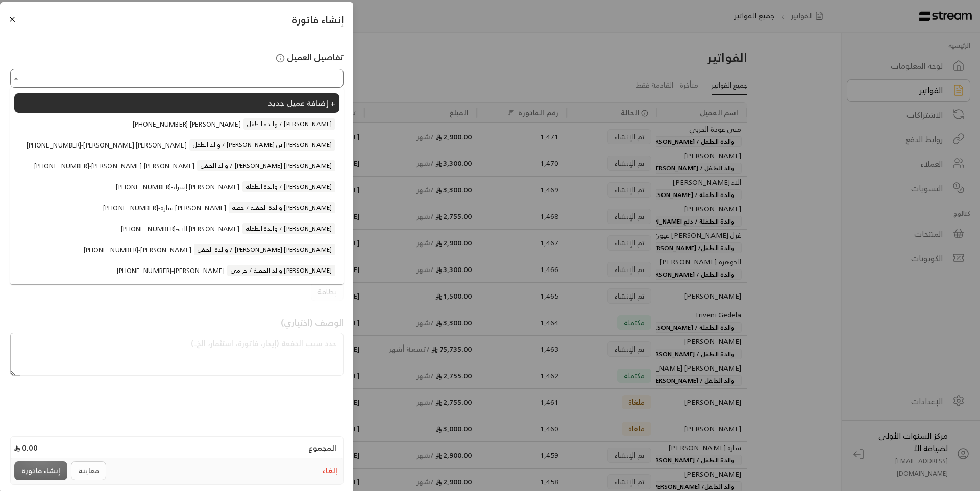 The height and width of the screenshot is (491, 980). What do you see at coordinates (330, 471) in the screenshot?
I see `button: إلغاء` at bounding box center [330, 471].